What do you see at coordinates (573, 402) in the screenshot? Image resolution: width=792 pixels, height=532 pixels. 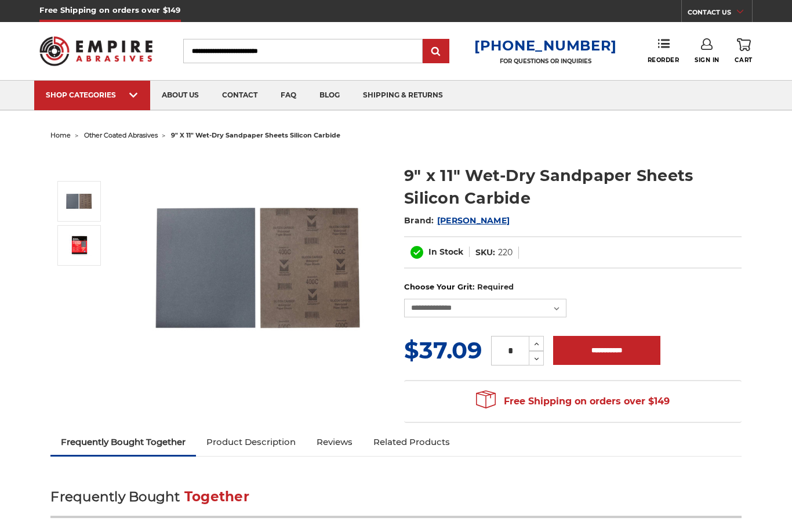 I see `span: Free Shipping on orders over $149` at bounding box center [573, 402].